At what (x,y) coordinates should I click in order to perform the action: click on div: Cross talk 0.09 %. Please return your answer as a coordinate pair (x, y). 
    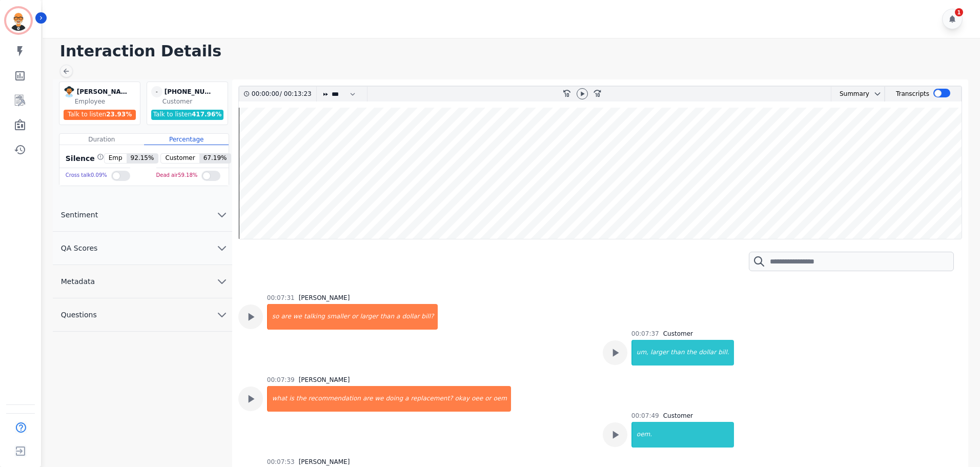
    Looking at the image, I should click on (86, 175).